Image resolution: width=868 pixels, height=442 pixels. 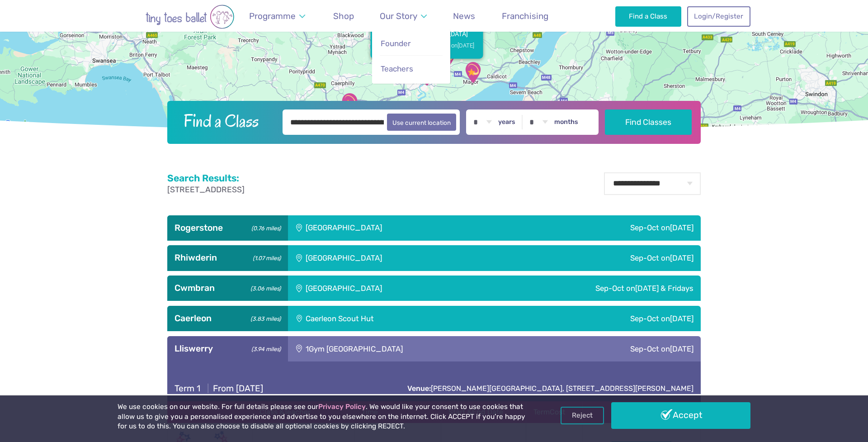 I want to click on span: Programme, so click(x=272, y=16).